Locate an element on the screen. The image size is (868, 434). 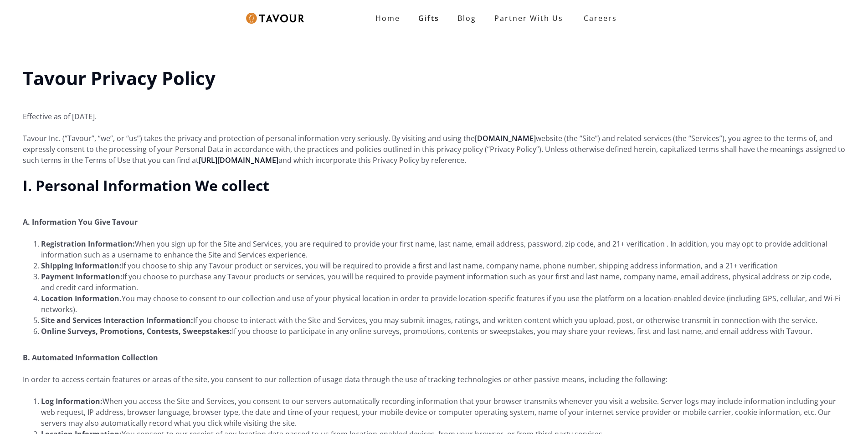
li: If you choose to participate in any online surveys, promotions, contents or sweepstakes, you may ... is located at coordinates (443, 331).